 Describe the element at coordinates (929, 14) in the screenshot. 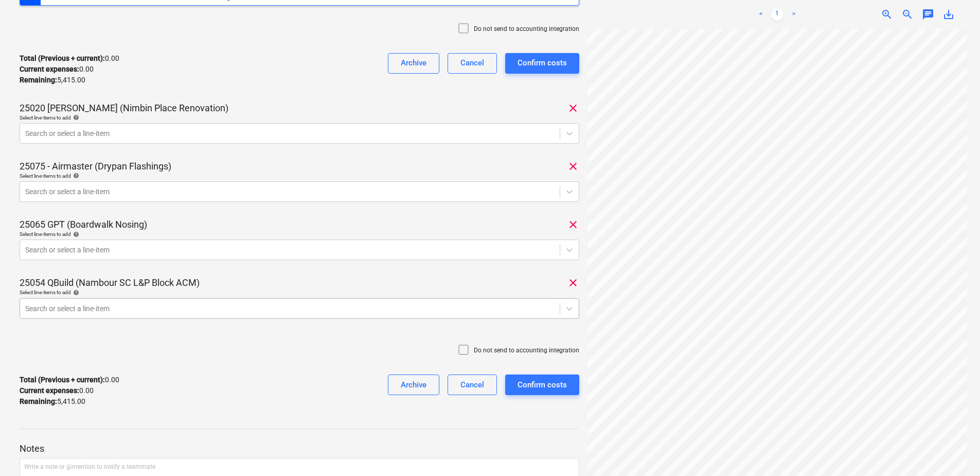

I see `span: chat` at that location.